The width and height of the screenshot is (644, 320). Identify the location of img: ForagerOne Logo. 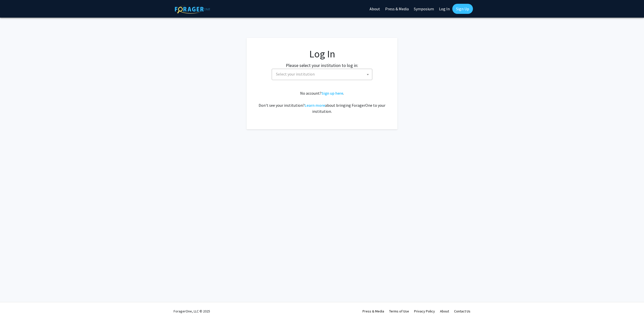
(193, 9).